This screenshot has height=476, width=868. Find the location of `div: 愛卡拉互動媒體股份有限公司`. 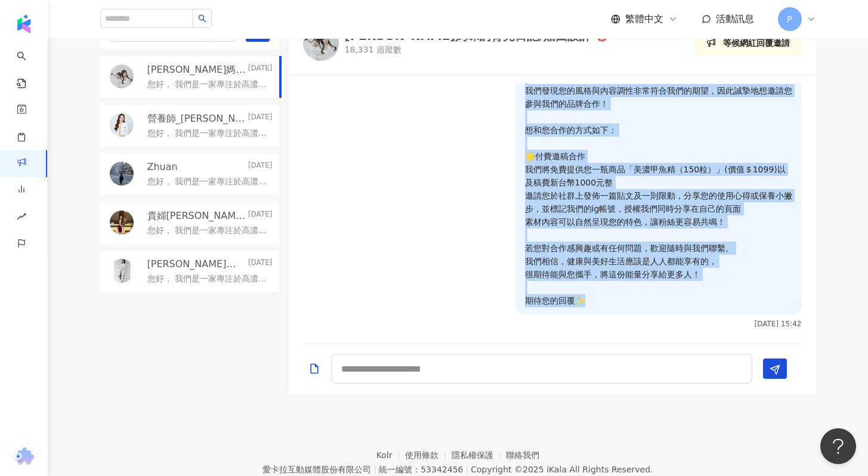

div: 愛卡拉互動媒體股份有限公司 is located at coordinates (317, 469).